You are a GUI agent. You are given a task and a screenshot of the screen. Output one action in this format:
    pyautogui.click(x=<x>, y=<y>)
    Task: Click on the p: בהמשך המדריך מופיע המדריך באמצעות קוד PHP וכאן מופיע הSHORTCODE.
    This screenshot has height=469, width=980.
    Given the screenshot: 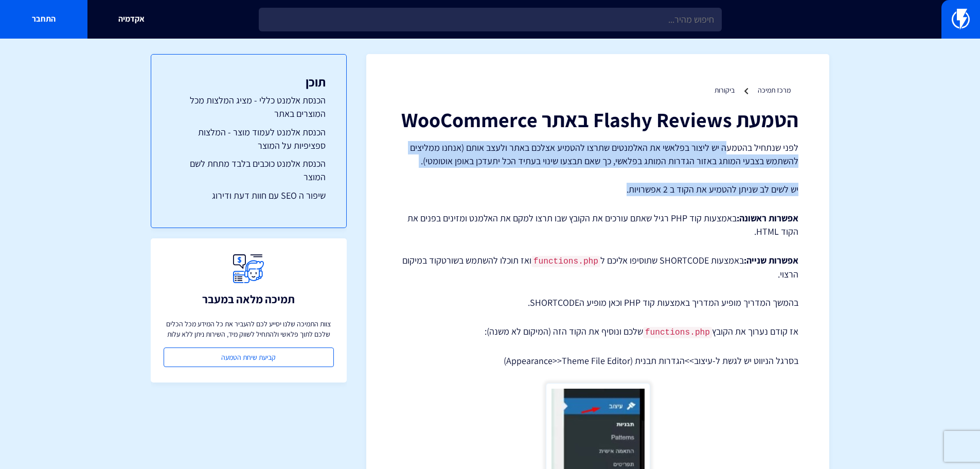 What is the action you would take?
    pyautogui.click(x=598, y=303)
    